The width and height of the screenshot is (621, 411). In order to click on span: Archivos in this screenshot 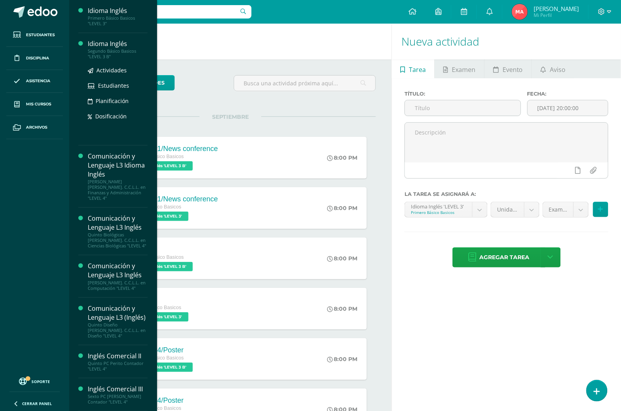, I will do `click(37, 127)`.